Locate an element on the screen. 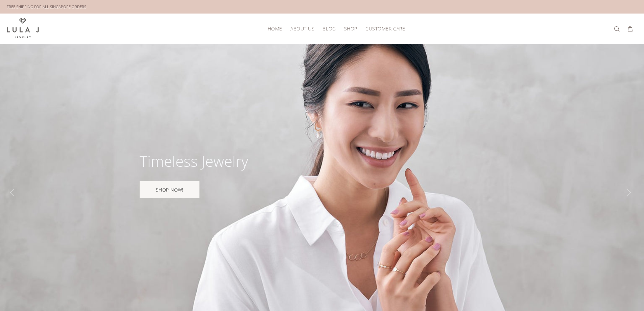 The height and width of the screenshot is (311, 644). div: FREE SHIPPING FOR ALL SINGAPORE ORDERS is located at coordinates (46, 7).